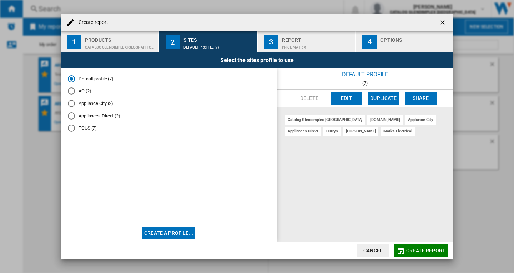 Image resolution: width=514 pixels, height=273 pixels. What do you see at coordinates (173, 42) in the screenshot?
I see `div: 2` at bounding box center [173, 42].